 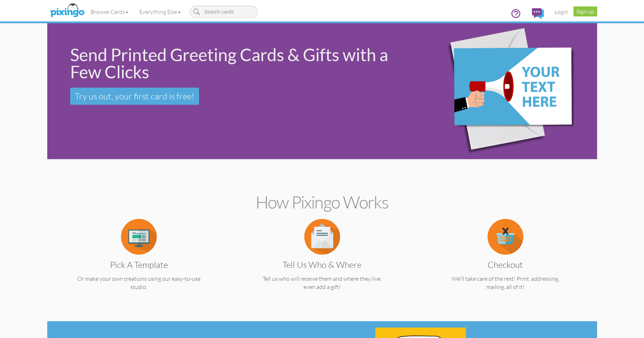 I want to click on a: Pick a Template Or make your own creations using our easy-to-use studio., so click(x=139, y=262).